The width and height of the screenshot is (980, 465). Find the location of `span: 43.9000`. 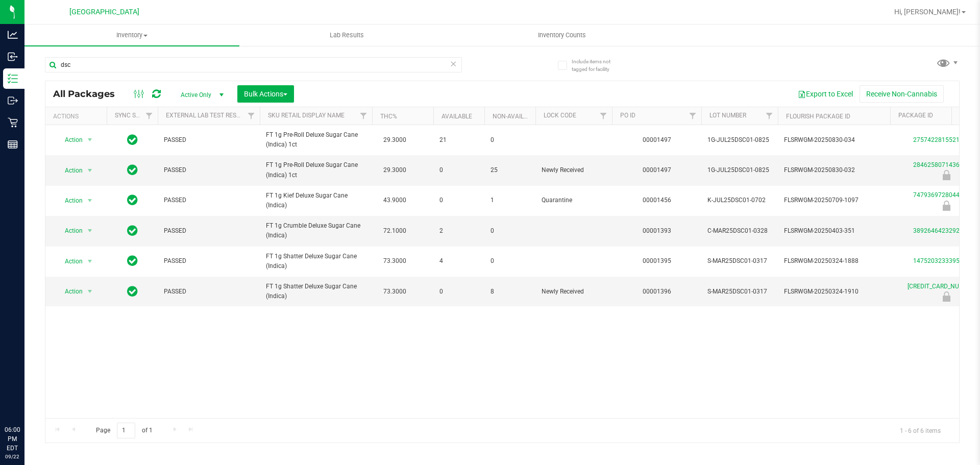

span: 43.9000 is located at coordinates (395, 200).